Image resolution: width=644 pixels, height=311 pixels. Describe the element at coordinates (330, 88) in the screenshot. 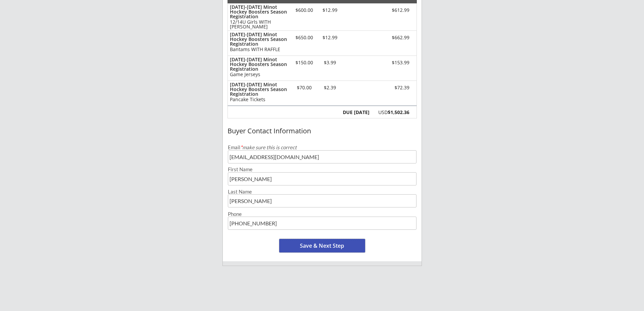

I see `div: $2.39` at that location.